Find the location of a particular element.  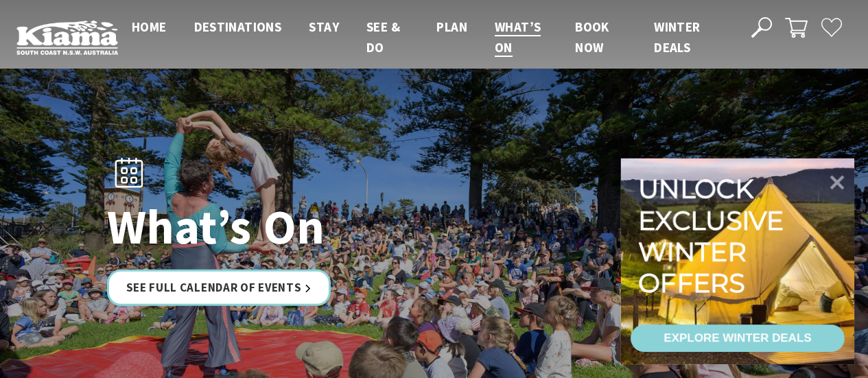

img: Kiama Logo is located at coordinates (67, 37).